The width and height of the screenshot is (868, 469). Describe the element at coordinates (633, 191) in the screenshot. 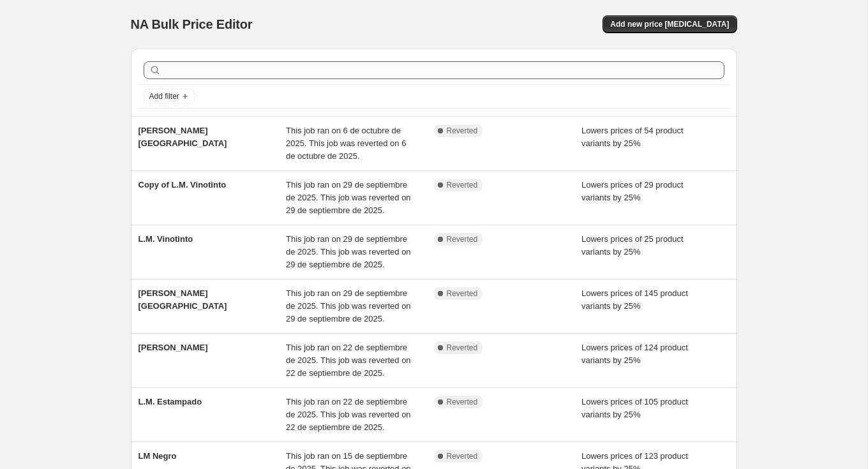

I see `span: Lowers prices of 29 product variants by 25%` at that location.